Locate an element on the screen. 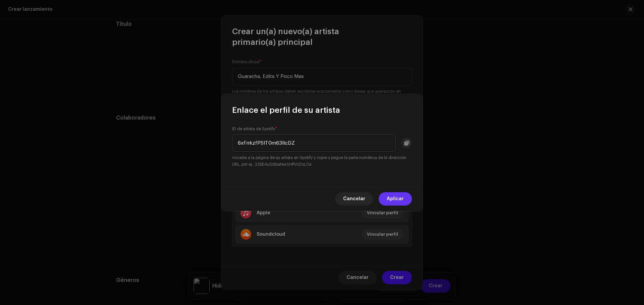 The height and width of the screenshot is (305, 644). span: Cancelar is located at coordinates (354, 199).